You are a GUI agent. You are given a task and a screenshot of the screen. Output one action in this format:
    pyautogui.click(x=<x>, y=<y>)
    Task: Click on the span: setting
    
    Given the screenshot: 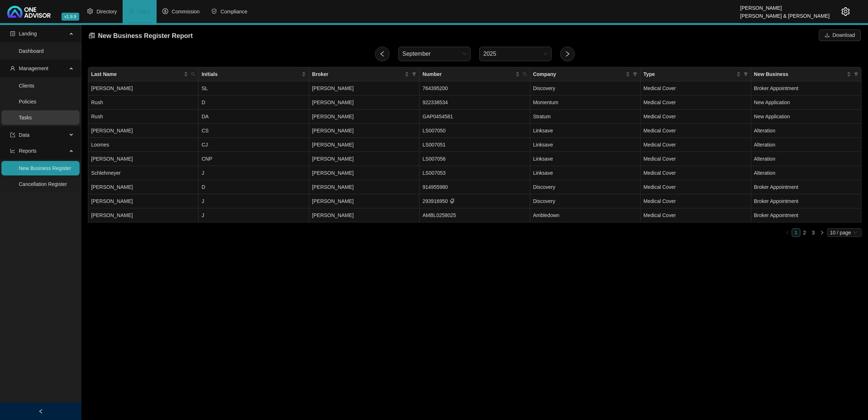 What is the action you would take?
    pyautogui.click(x=90, y=11)
    